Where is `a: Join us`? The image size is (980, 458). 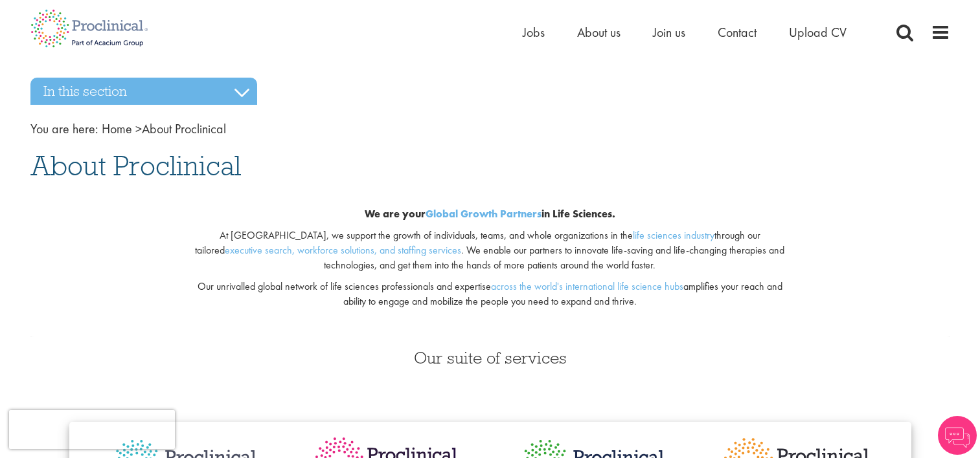 a: Join us is located at coordinates (668, 32).